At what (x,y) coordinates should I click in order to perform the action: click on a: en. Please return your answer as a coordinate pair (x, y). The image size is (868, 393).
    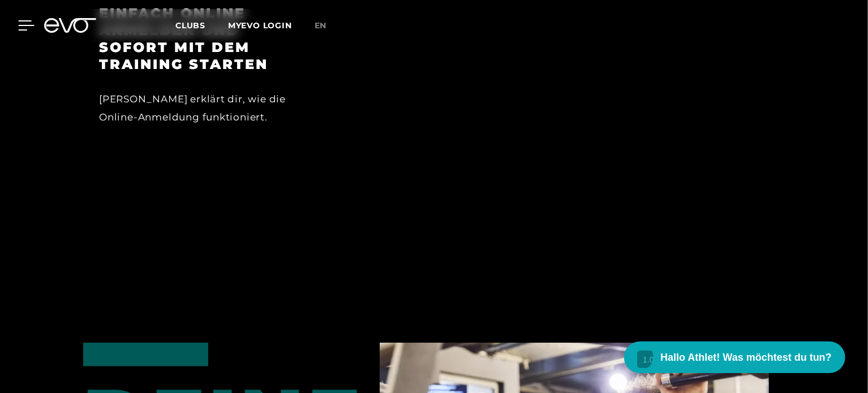
    Looking at the image, I should click on (328, 26).